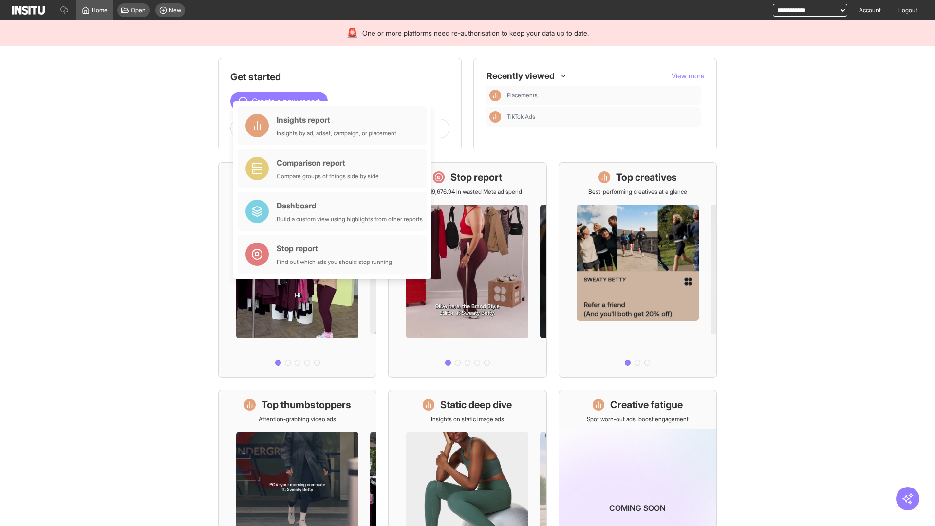  Describe the element at coordinates (297, 419) in the screenshot. I see `p: Attention-grabbing video ads` at that location.